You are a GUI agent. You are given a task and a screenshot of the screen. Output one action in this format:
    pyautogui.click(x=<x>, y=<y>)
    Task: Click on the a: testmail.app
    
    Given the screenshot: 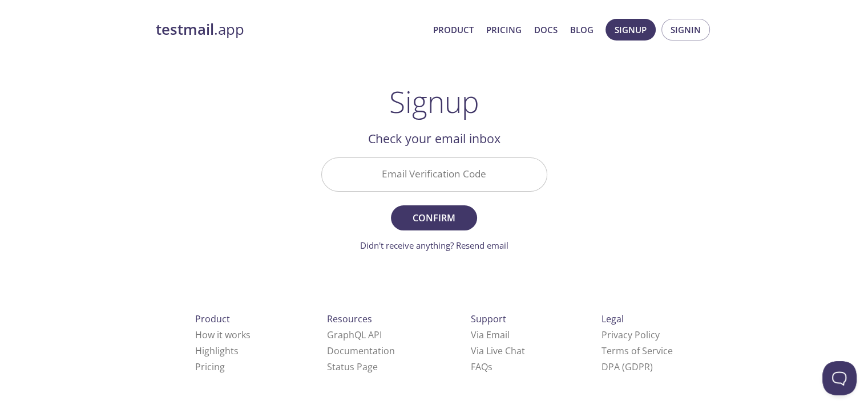 What is the action you would take?
    pyautogui.click(x=290, y=29)
    